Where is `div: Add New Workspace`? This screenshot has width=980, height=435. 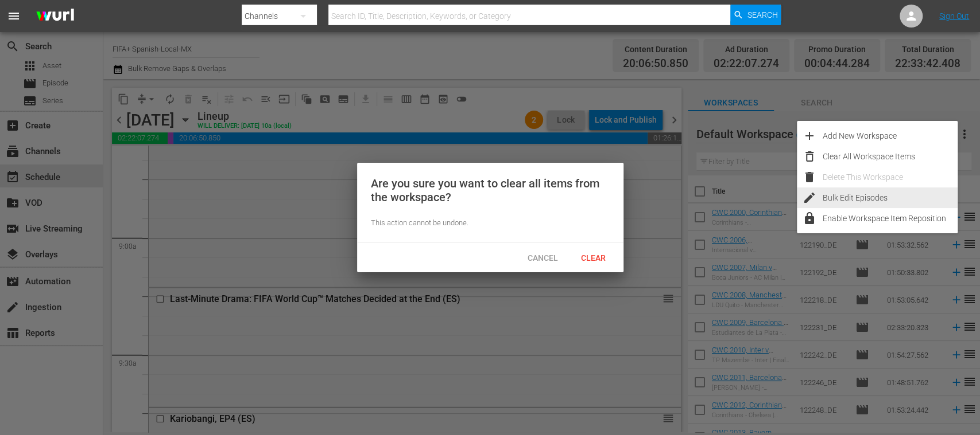
div: Add New Workspace is located at coordinates (890, 136).